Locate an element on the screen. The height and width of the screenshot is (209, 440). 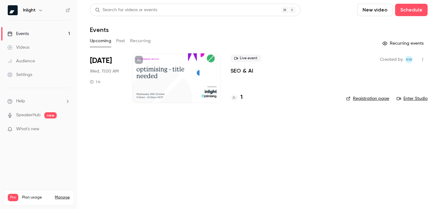
img: Inlight is located at coordinates (13, 10).